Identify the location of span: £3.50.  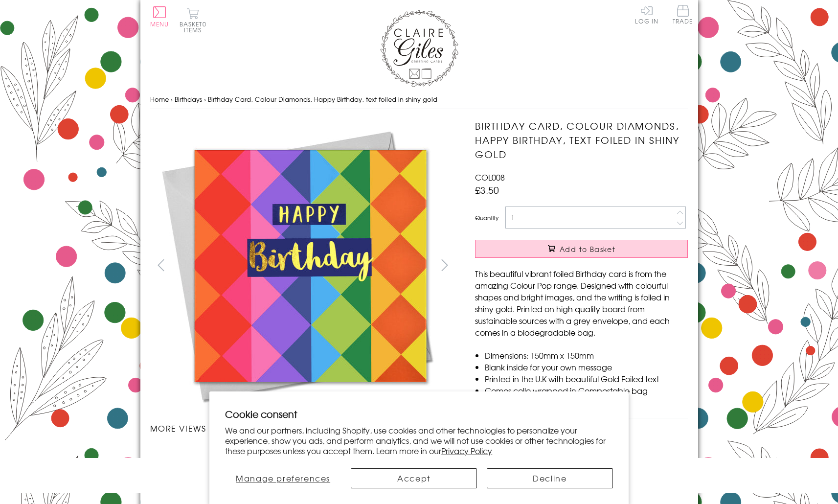
(487, 190).